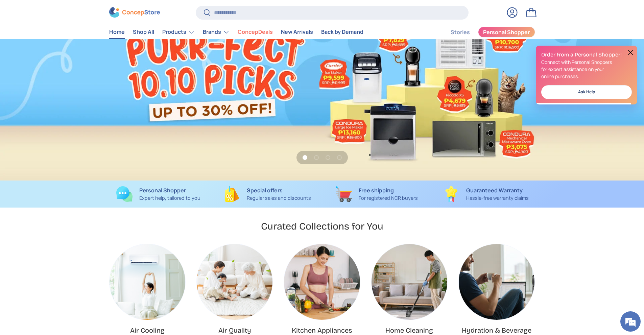 The image size is (644, 335). What do you see at coordinates (143, 32) in the screenshot?
I see `a: Shop All` at bounding box center [143, 32].